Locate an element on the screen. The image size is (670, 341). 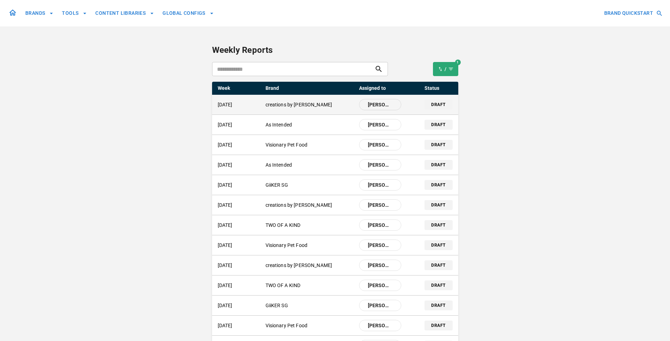
p: Status is located at coordinates (439, 88).